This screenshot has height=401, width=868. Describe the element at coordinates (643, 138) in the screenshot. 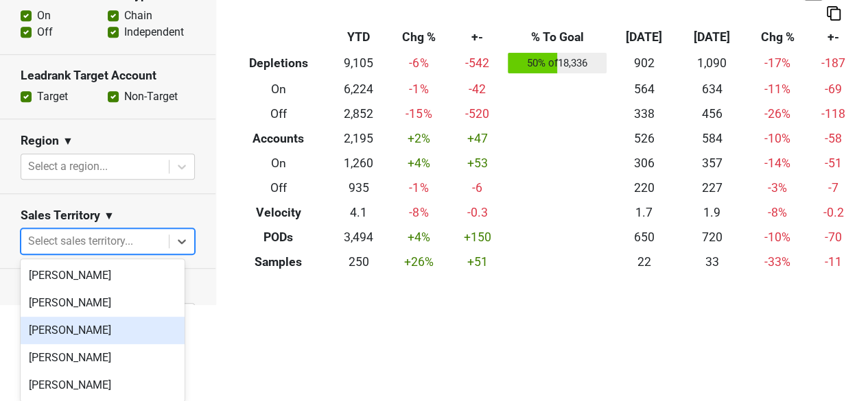

I see `td: 526` at that location.